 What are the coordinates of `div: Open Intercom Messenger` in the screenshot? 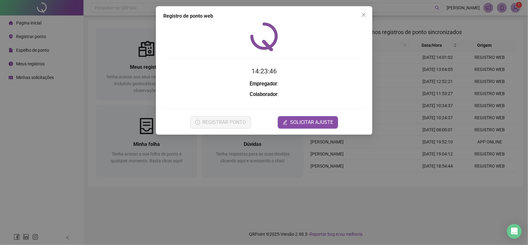 It's located at (514, 231).